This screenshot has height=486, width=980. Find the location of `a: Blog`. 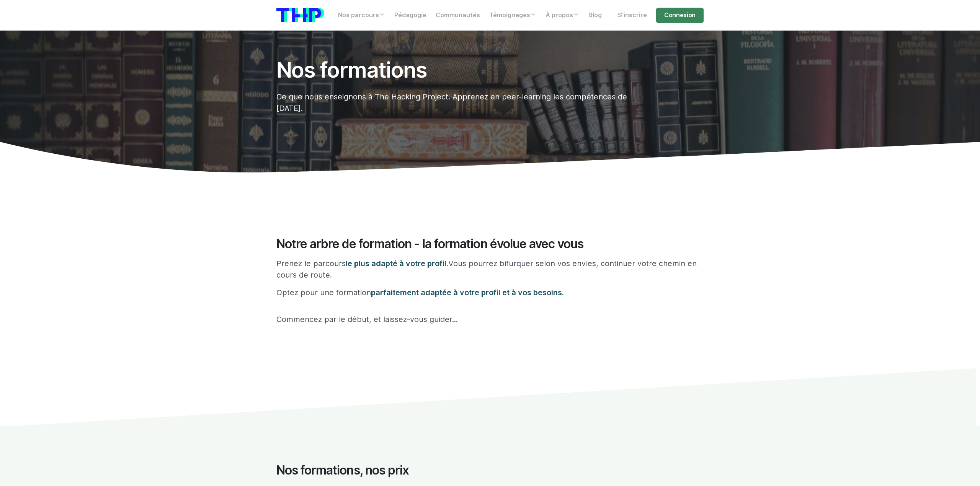

a: Blog is located at coordinates (595, 15).